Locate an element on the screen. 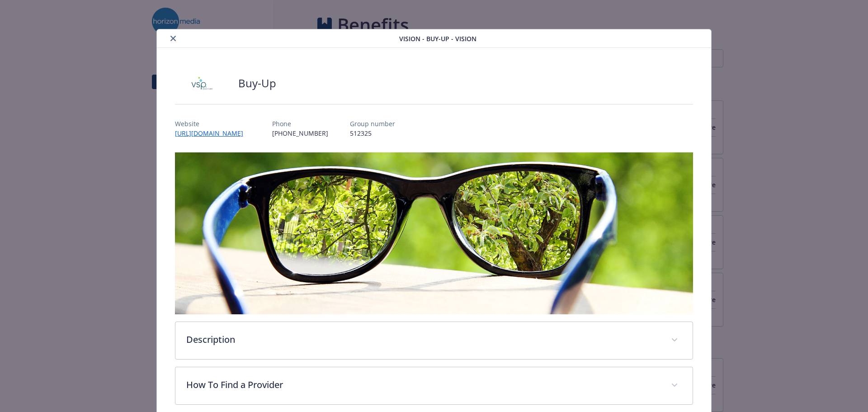 This screenshot has width=868, height=412. img: Vision Service Plan is located at coordinates (202, 83).